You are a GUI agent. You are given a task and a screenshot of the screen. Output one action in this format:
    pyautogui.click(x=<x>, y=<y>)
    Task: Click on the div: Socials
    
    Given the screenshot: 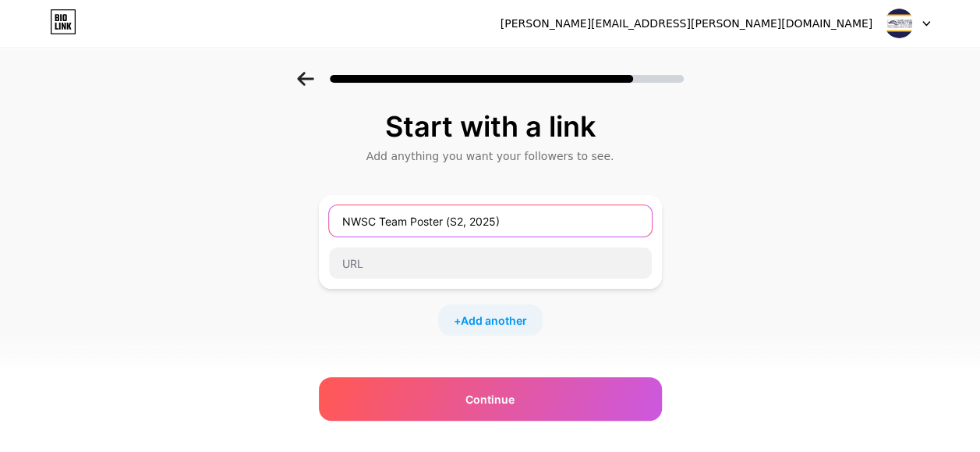 What is the action you would take?
    pyautogui.click(x=491, y=381)
    